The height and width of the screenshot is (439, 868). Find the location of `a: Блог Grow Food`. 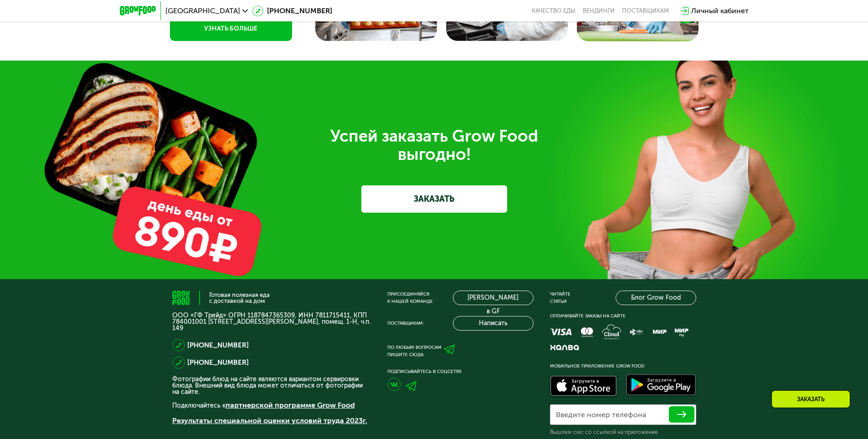

a: Блог Grow Food is located at coordinates (656, 298).